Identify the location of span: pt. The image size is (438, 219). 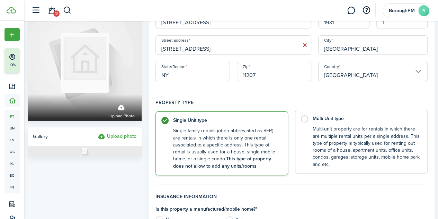
(12, 116).